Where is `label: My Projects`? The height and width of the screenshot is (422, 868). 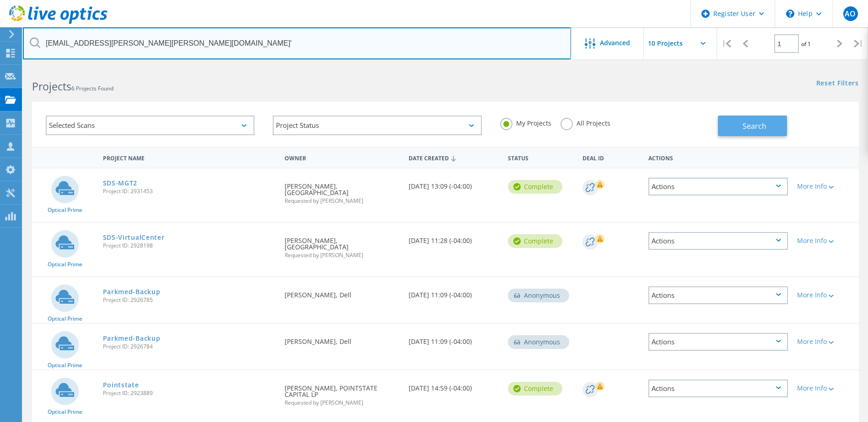
label: My Projects is located at coordinates (526, 122).